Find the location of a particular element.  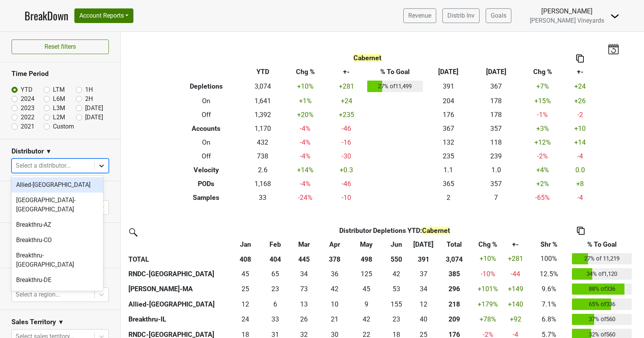

td: 9.6% is located at coordinates (549, 290).